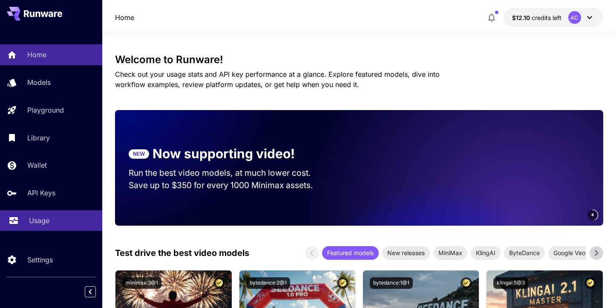 This screenshot has width=616, height=308. I want to click on span: Featured models, so click(350, 252).